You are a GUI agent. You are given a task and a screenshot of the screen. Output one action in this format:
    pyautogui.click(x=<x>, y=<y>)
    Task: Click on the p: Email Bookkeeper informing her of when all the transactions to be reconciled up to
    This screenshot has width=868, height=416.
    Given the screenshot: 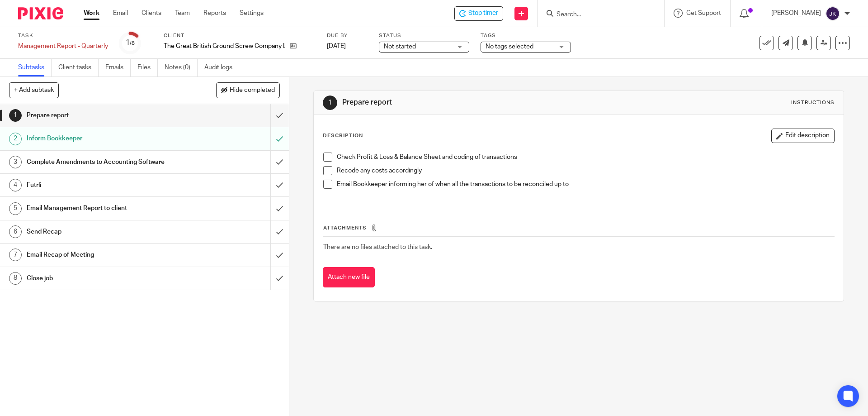 What is the action you would take?
    pyautogui.click(x=586, y=184)
    